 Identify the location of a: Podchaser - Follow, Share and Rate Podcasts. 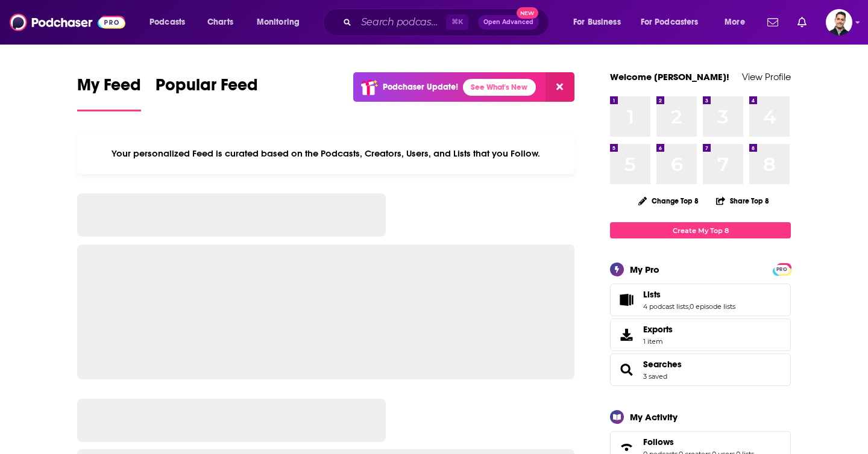
(68, 22).